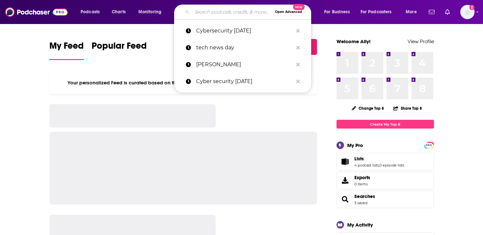 This screenshot has width=483, height=235. Describe the element at coordinates (467, 12) in the screenshot. I see `img: User Profile` at that location.